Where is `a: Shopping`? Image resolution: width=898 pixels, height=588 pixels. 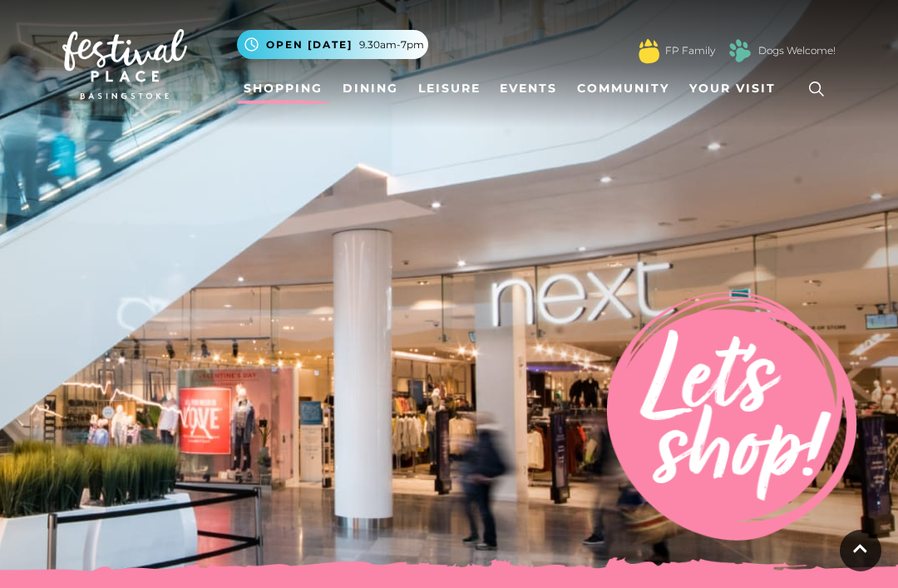
a: Shopping is located at coordinates (283, 88).